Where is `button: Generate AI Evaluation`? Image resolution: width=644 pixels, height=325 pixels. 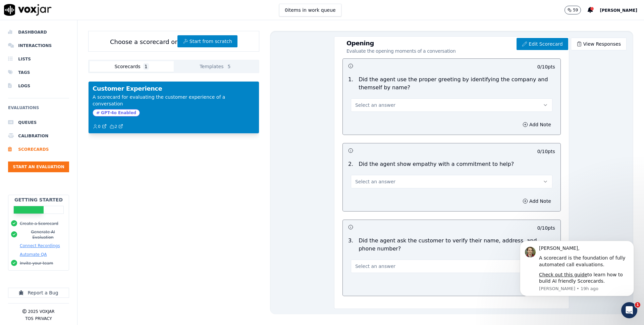
button: Generate AI Evaluation is located at coordinates (43, 234).